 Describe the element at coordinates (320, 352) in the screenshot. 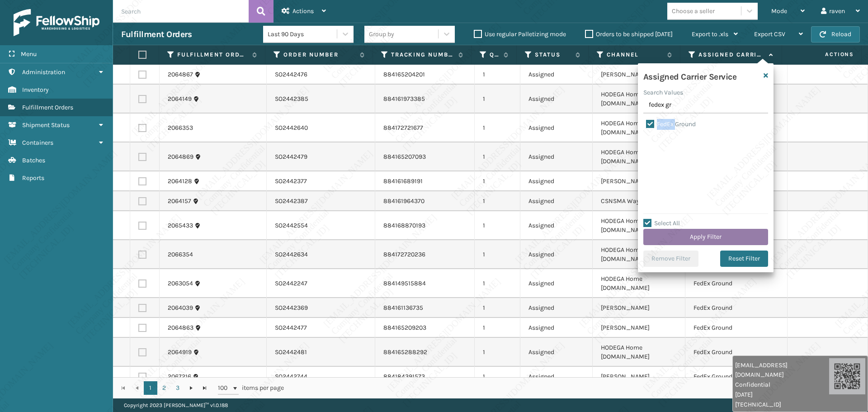

I see `td: SO2442481` at that location.